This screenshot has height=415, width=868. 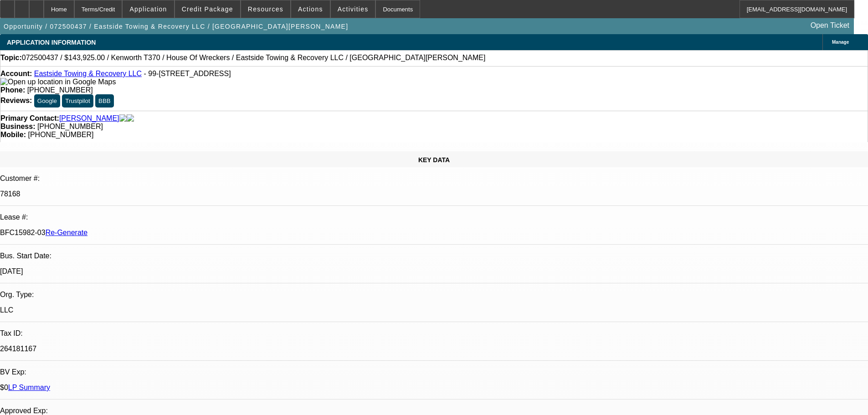 What do you see at coordinates (310, 9) in the screenshot?
I see `button: Actions` at bounding box center [310, 9].